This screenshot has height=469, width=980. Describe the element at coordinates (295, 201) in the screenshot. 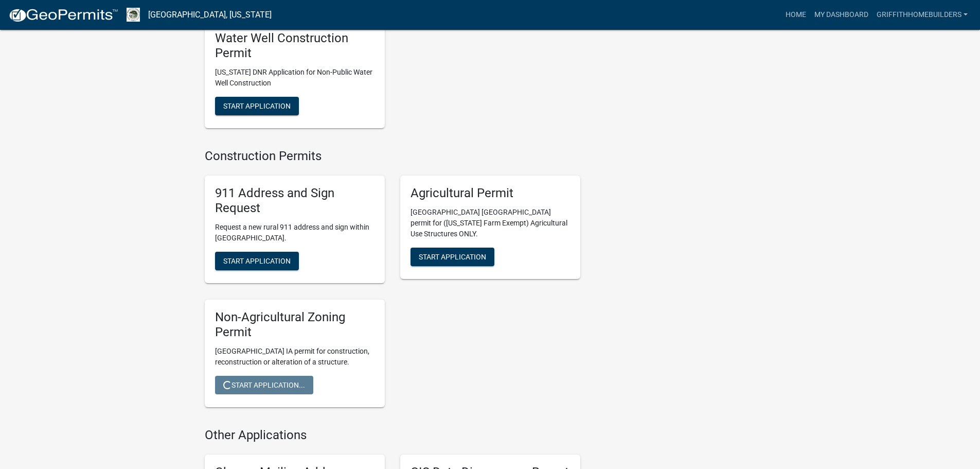

I see `h5: 911 Address and Sign Request` at that location.